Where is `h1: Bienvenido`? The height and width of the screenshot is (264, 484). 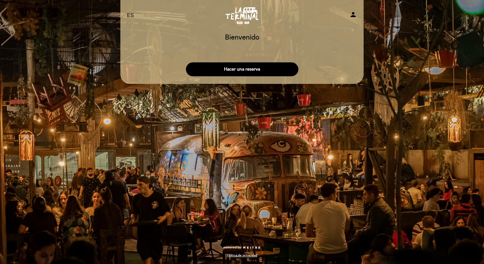 h1: Bienvenido is located at coordinates (242, 38).